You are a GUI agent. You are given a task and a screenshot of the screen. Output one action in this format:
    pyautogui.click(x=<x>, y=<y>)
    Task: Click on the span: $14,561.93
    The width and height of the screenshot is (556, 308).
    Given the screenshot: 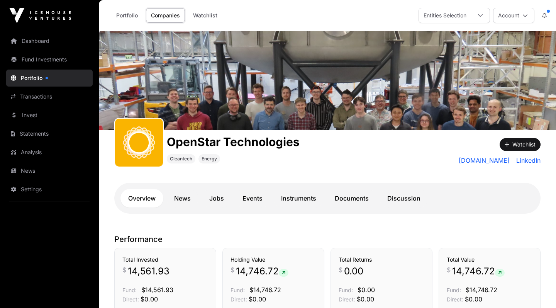 What is the action you would take?
    pyautogui.click(x=157, y=290)
    